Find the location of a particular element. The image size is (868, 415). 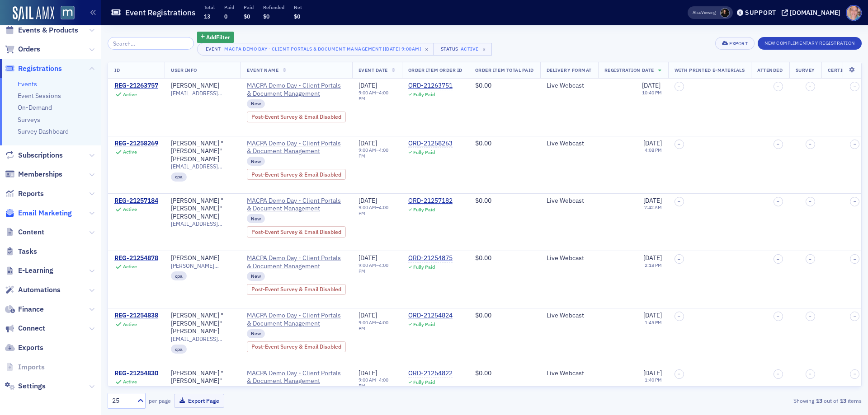

button: New Complimentary Registration is located at coordinates (809, 43).